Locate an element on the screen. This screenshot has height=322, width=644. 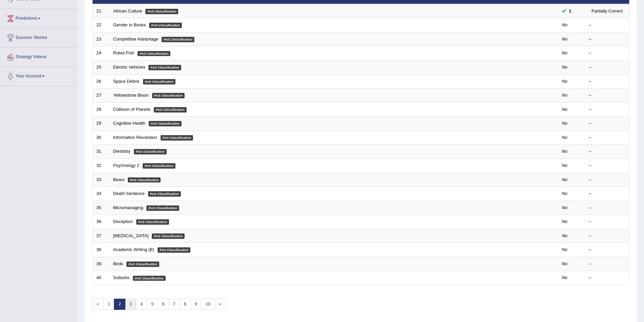
a: African Culture is located at coordinates (128, 11).